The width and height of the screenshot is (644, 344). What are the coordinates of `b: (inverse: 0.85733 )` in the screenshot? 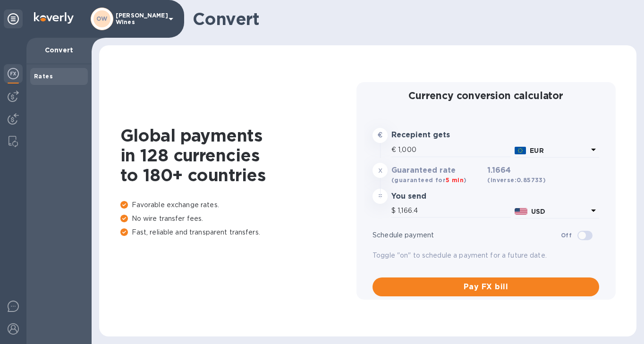 It's located at (516, 180).